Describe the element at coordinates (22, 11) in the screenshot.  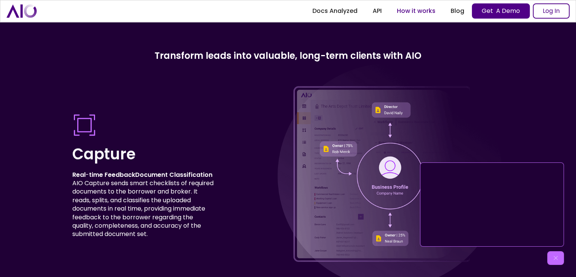
I see `a: home` at that location.